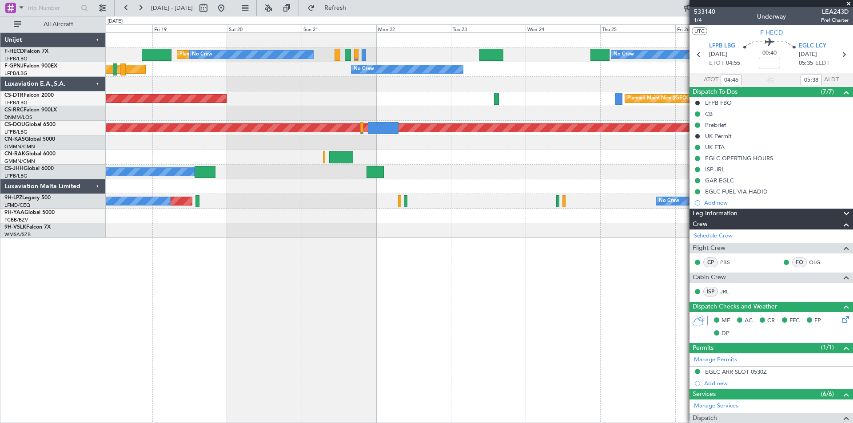 The width and height of the screenshot is (853, 423). Describe the element at coordinates (769, 53) in the screenshot. I see `span: 00:40` at that location.